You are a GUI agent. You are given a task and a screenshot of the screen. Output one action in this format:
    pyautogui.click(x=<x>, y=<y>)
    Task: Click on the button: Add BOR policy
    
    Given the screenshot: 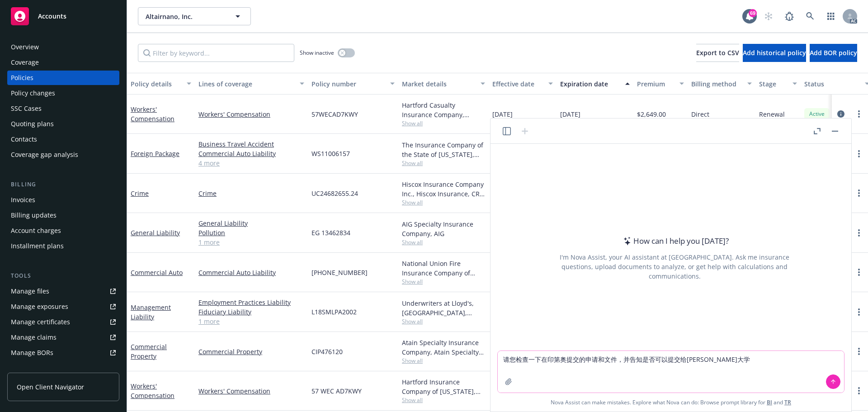 What is the action you would take?
    pyautogui.click(x=834, y=53)
    